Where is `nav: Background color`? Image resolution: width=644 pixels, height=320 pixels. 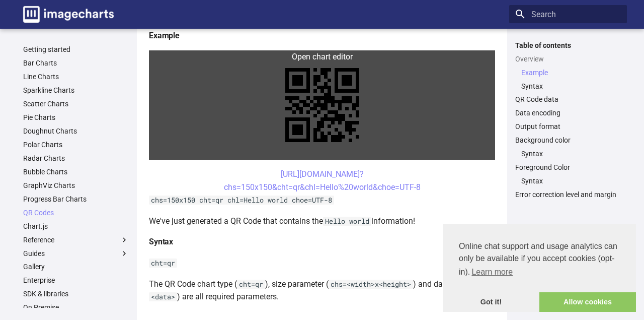
nav: Background color is located at coordinates (568, 153).